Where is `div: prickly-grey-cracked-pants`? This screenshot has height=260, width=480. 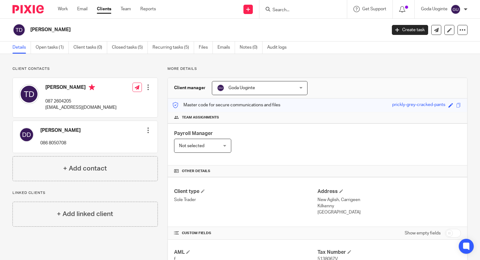
div: prickly-grey-cracked-pants is located at coordinates (418, 105).